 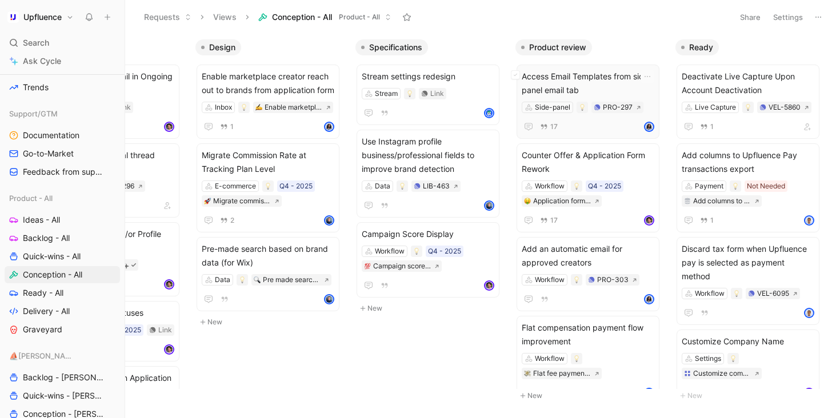 I want to click on span: Stream settings redesign, so click(x=428, y=77).